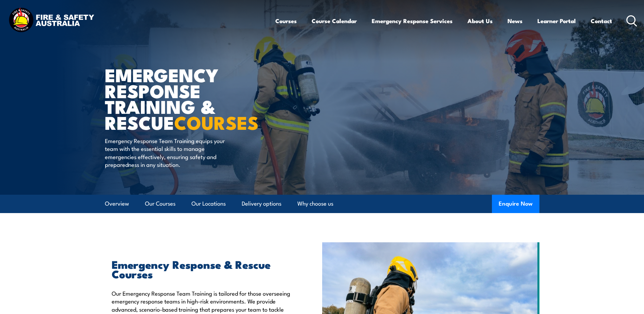  Describe the element at coordinates (189, 98) in the screenshot. I see `h1: Emergency Response Training & Rescue` at that location.